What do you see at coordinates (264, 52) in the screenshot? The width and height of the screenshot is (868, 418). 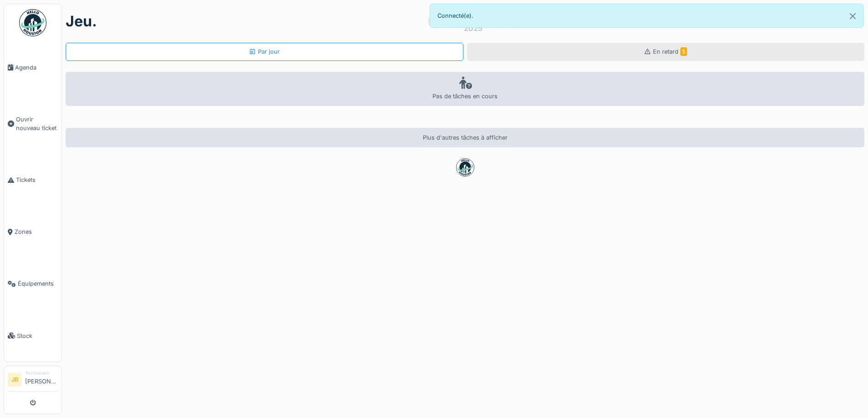 I see `div: Par jour` at bounding box center [264, 52].